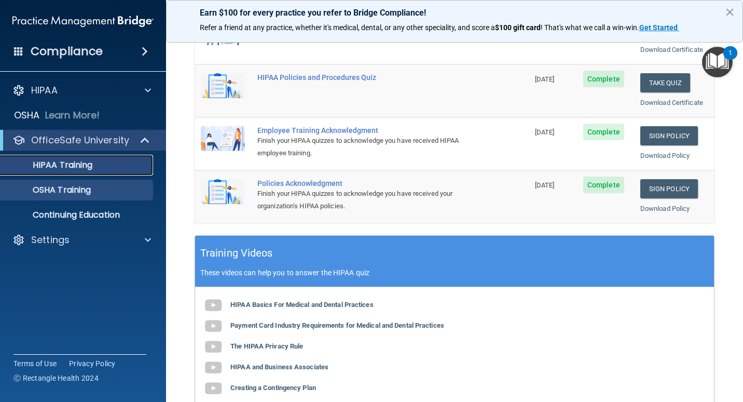  I want to click on p: HIPAA, so click(44, 90).